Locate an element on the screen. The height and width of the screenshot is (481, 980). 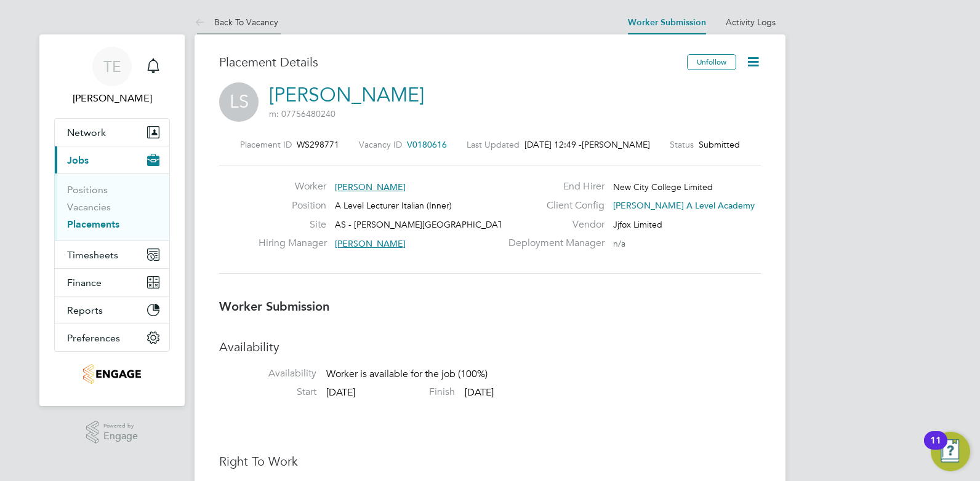
span: New City College Limited is located at coordinates (663, 187).